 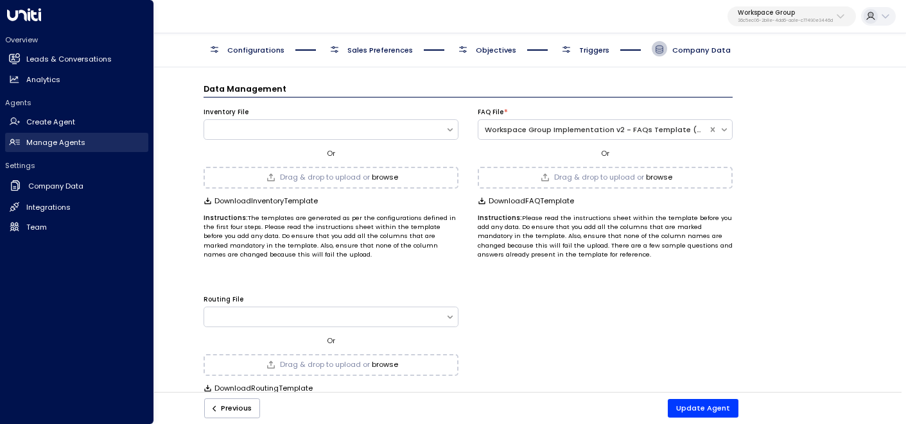 What do you see at coordinates (76, 227) in the screenshot?
I see `a: Team` at bounding box center [76, 227].